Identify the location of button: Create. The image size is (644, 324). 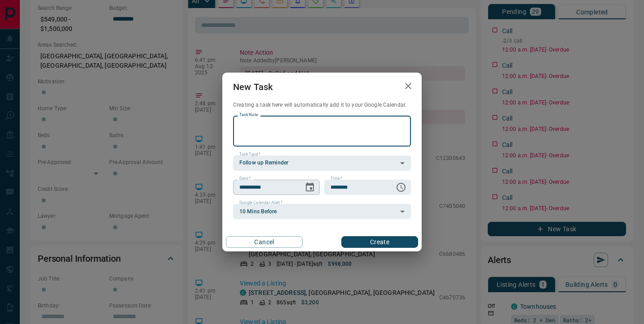
(379, 242).